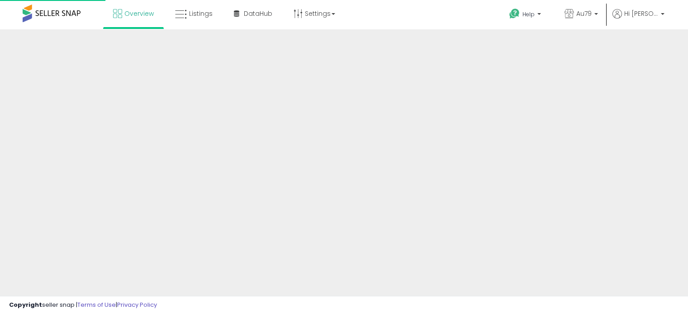 Image resolution: width=688 pixels, height=314 pixels. Describe the element at coordinates (96, 305) in the screenshot. I see `a: Terms of Use` at that location.